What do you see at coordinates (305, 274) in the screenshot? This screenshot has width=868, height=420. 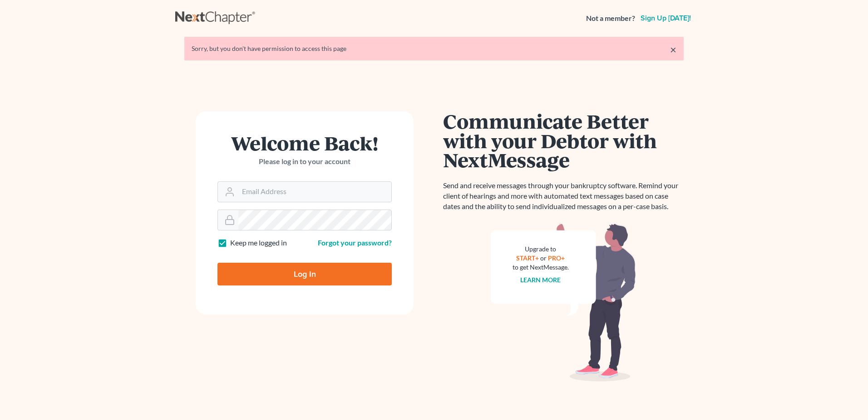 I see `input: Log In` at bounding box center [305, 274].